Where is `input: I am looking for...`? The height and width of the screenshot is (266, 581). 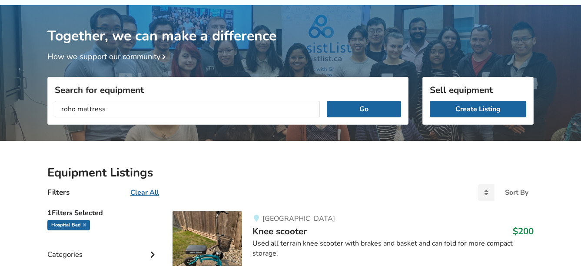 input: I am looking for... is located at coordinates (187, 109).